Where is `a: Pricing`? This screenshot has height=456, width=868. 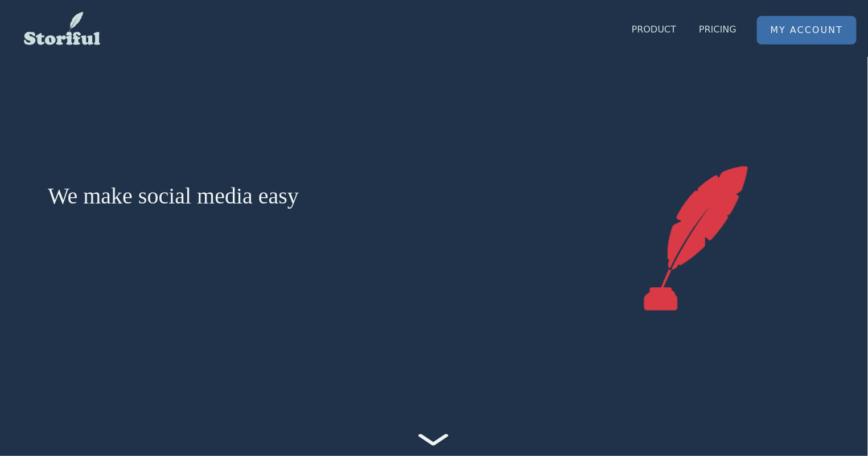 a: Pricing is located at coordinates (717, 30).